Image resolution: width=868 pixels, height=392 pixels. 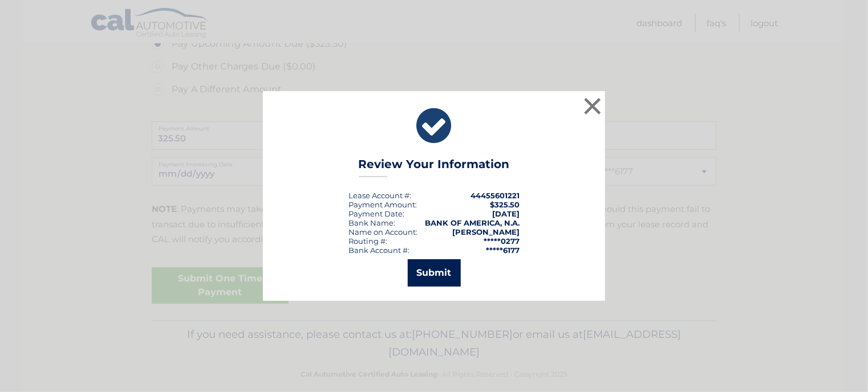 What do you see at coordinates (495, 196) in the screenshot?
I see `strong: 44455601221` at bounding box center [495, 196].